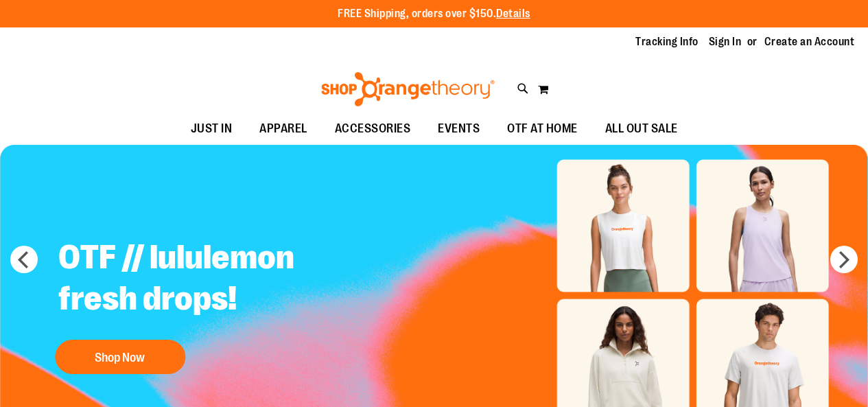 This screenshot has height=407, width=868. I want to click on a: Details, so click(513, 13).